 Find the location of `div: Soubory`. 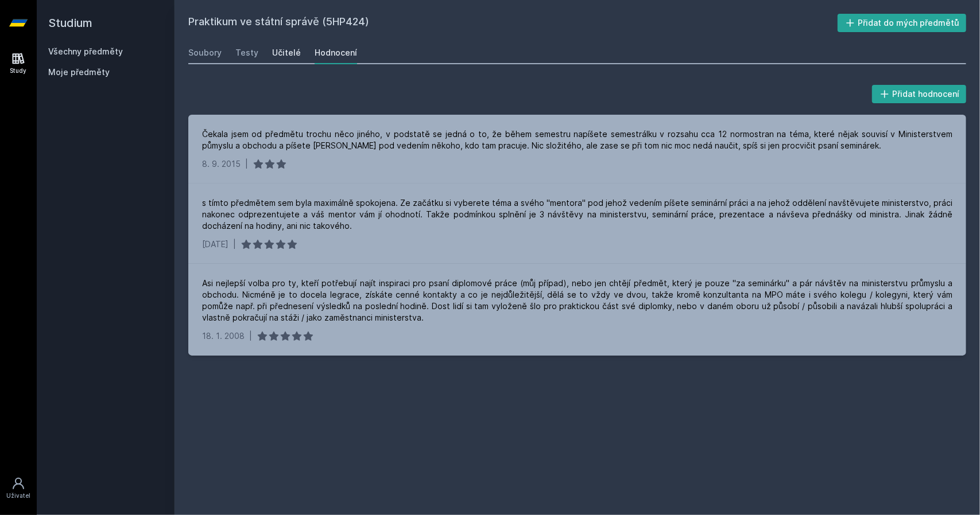

div: Soubory is located at coordinates (205, 53).